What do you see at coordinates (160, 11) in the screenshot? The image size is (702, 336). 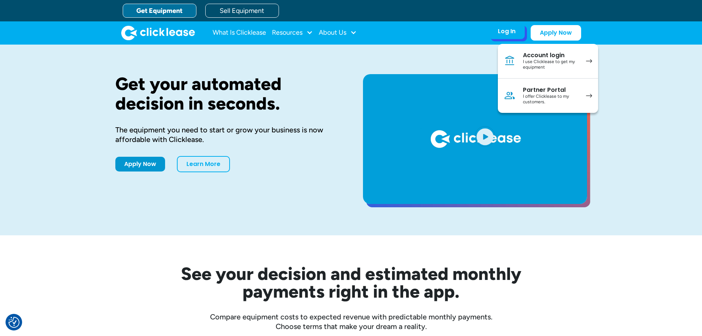 I see `a: Get Equipment` at bounding box center [160, 11].